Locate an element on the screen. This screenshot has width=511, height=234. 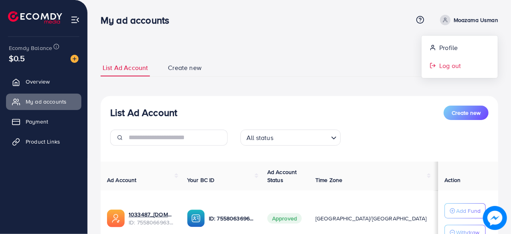
img: ic-ba-acc.ded83a64.svg is located at coordinates (196, 219).